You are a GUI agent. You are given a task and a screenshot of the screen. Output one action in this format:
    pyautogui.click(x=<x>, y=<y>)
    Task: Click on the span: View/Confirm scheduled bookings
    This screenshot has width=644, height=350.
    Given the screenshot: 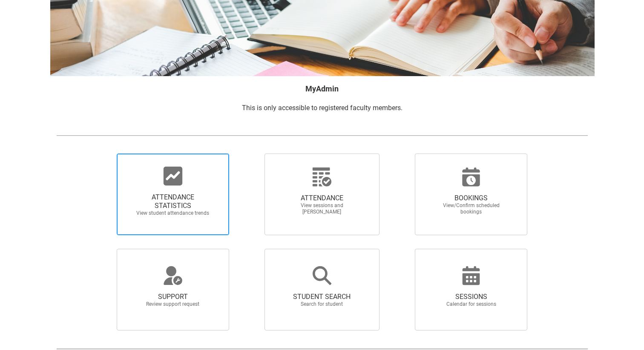 What is the action you would take?
    pyautogui.click(x=471, y=209)
    